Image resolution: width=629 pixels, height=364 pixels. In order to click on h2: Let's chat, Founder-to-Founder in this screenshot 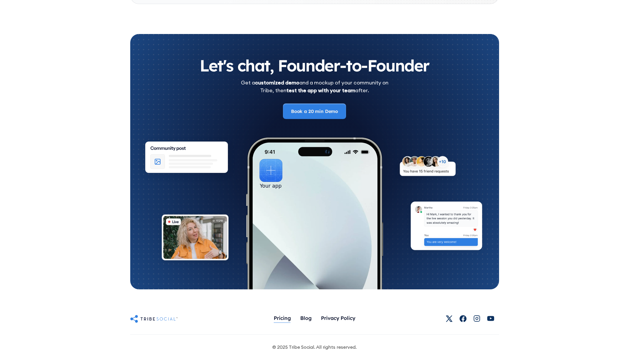, I will do `click(315, 66)`.